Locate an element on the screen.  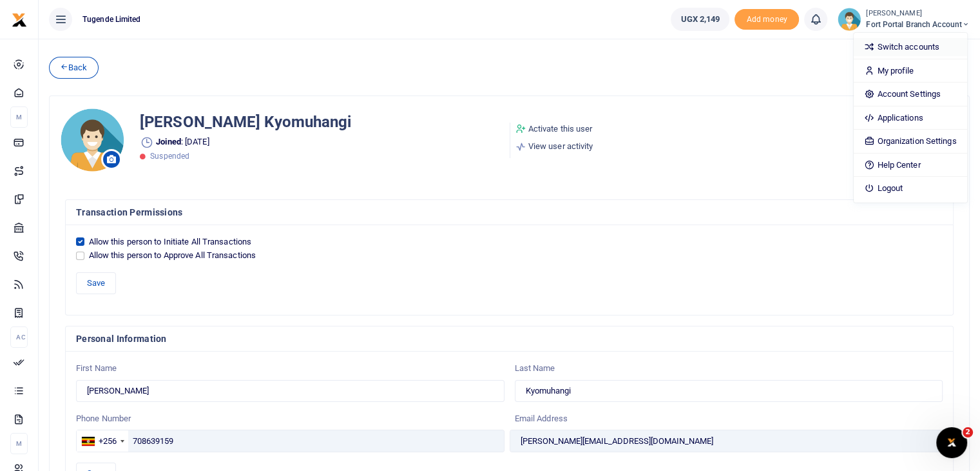
label: Email Address is located at coordinates (729, 419).